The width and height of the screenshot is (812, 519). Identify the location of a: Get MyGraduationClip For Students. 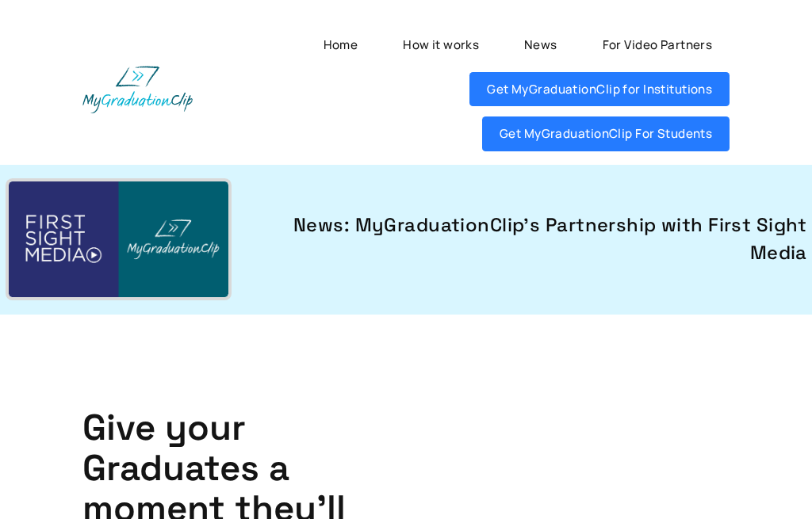
(605, 133).